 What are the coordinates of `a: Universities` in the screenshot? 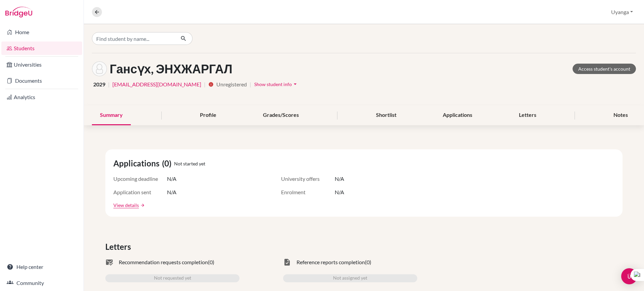 It's located at (41, 65).